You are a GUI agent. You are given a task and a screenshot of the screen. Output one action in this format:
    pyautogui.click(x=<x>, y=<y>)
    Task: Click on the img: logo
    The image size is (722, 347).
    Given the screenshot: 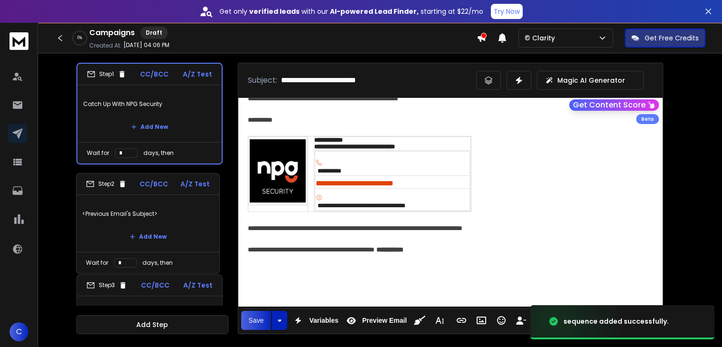 What is the action you would take?
    pyautogui.click(x=19, y=41)
    